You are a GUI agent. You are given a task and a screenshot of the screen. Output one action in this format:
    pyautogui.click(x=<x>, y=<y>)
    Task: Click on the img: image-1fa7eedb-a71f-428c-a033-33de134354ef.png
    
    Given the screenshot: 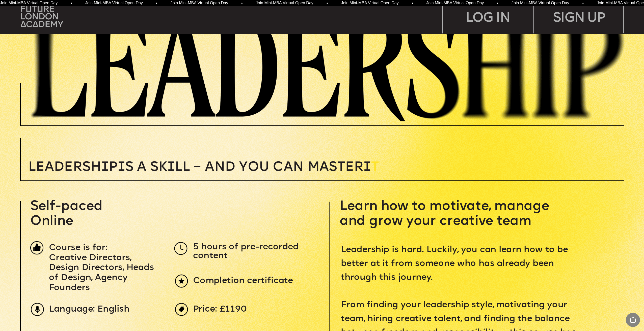 What is the action you would take?
    pyautogui.click(x=37, y=248)
    